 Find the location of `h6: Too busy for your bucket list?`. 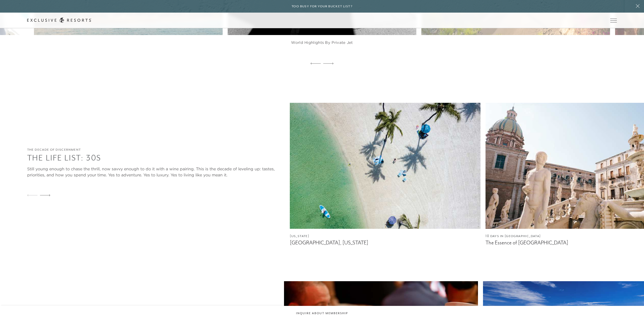

h6: Too busy for your bucket list? is located at coordinates (322, 6).